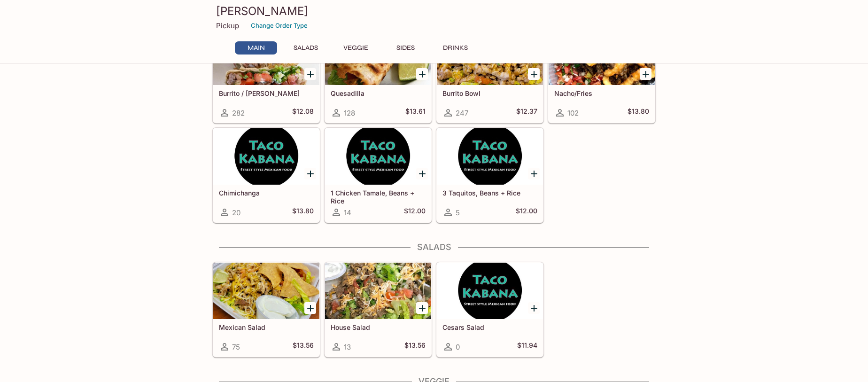 This screenshot has width=868, height=382. Describe the element at coordinates (422, 173) in the screenshot. I see `button: Add 1 Chicken Tamale, Beans + Rice` at that location.